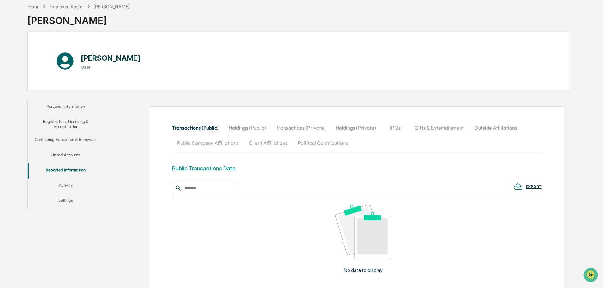 This screenshot has width=603, height=288. I want to click on button: Political Contributions, so click(323, 143).